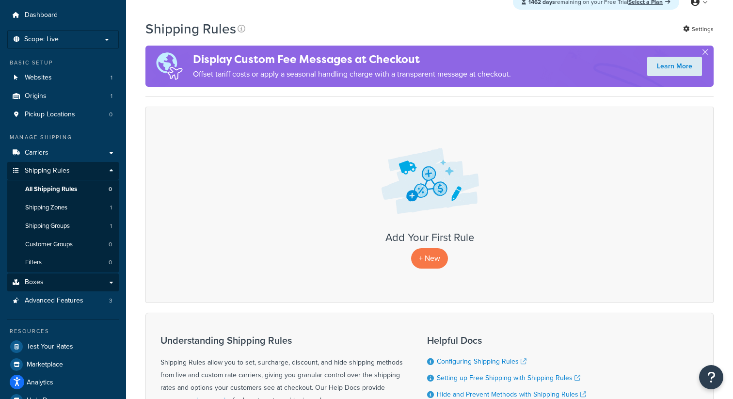  I want to click on a: Pickup Locations 0, so click(63, 114).